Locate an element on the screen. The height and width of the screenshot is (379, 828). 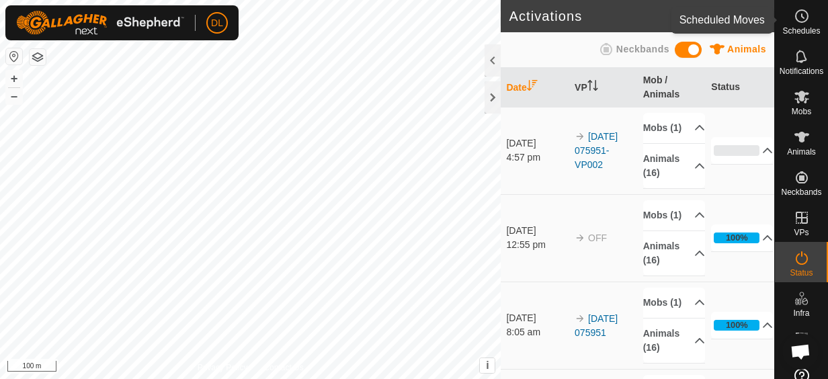
div: 4:57 pm is located at coordinates (537, 157).